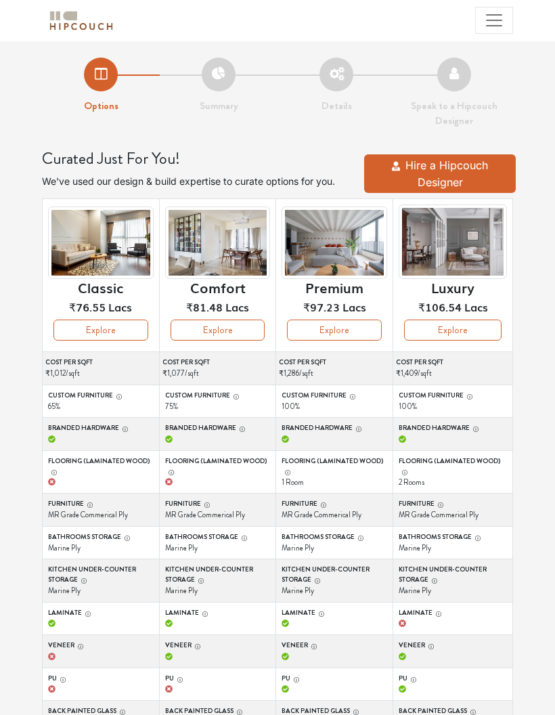  I want to click on span: ₹1,012, so click(56, 373).